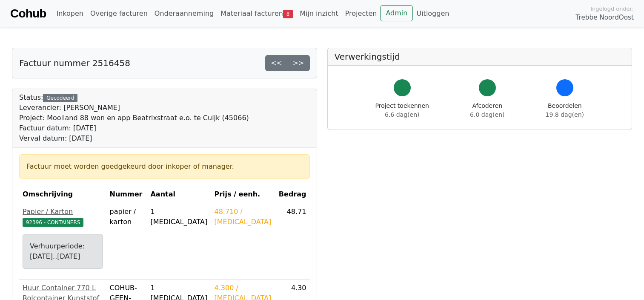 Image resolution: width=644 pixels, height=300 pixels. Describe the element at coordinates (164, 166) in the screenshot. I see `div: Factuur moet worden goedgekeurd door inkoper of manager.` at that location.